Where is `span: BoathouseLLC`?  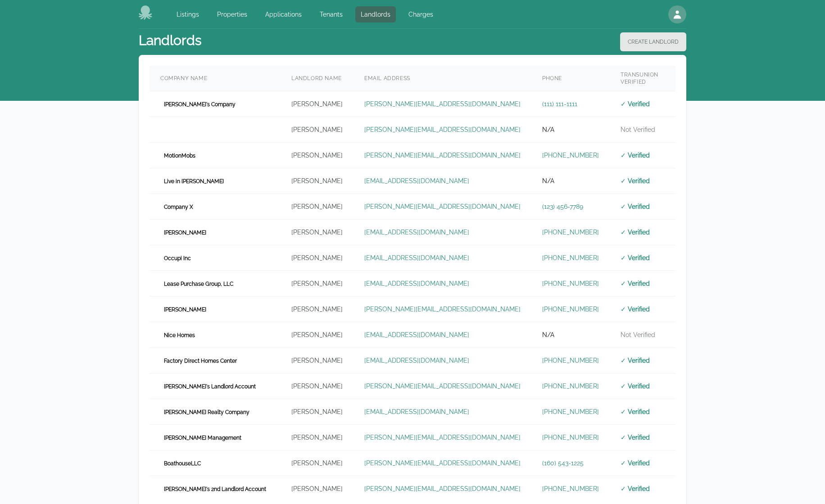 span: BoathouseLLC is located at coordinates (182, 463).